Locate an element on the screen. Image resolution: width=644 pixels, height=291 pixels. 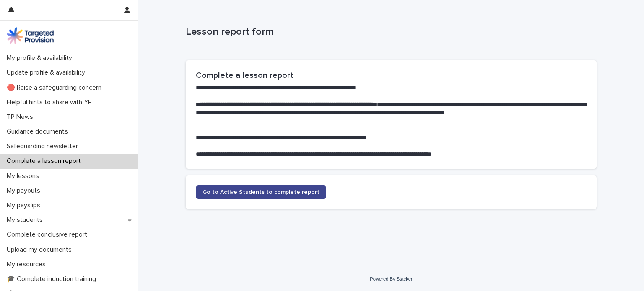
p: Guidance documents is located at coordinates (39, 131).